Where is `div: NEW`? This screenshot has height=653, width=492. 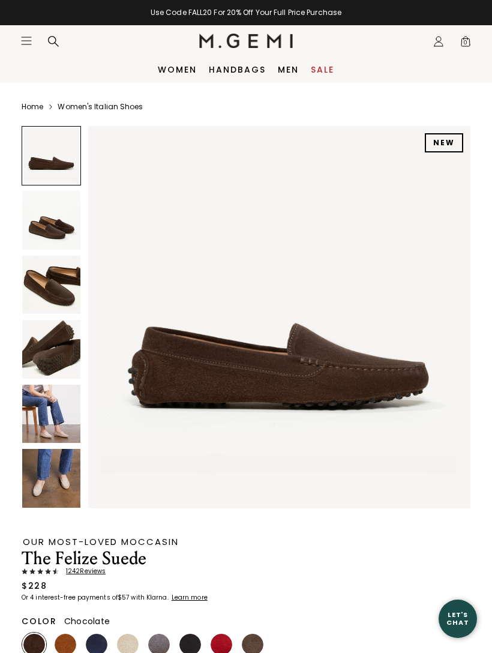
div: NEW is located at coordinates (444, 143).